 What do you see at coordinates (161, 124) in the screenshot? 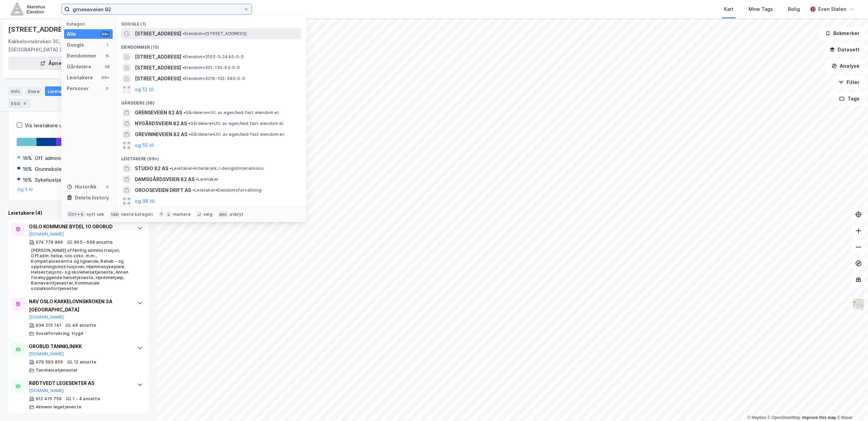
I see `span: NYGÅRDSVEIEN 82 AS` at bounding box center [161, 124].